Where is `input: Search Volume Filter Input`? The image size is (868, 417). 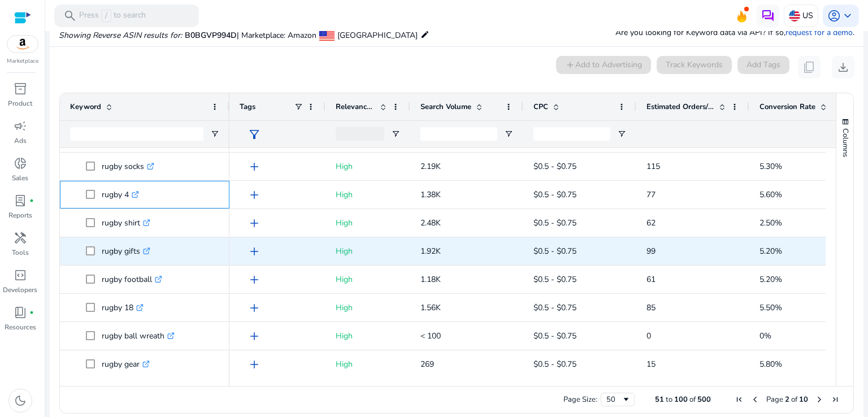
input: Search Volume Filter Input is located at coordinates (459, 134).